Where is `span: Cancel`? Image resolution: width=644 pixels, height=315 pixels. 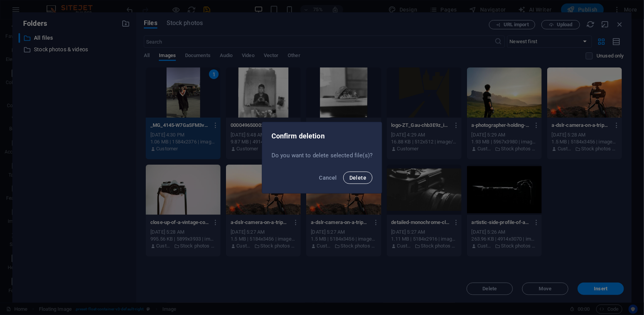
span: Cancel is located at coordinates (328, 178).